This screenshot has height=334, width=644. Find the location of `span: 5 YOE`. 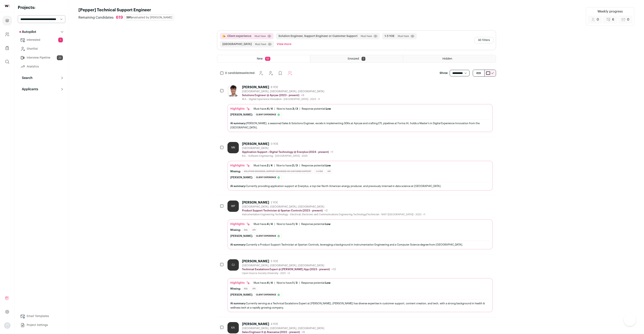

span: 5 YOE is located at coordinates (274, 262).